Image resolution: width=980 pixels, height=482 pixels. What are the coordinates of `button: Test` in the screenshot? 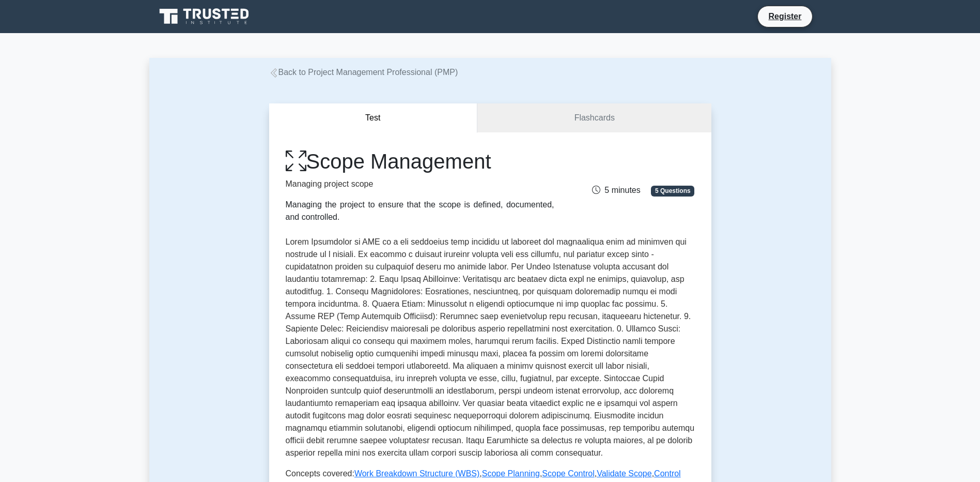 It's located at (374, 118).